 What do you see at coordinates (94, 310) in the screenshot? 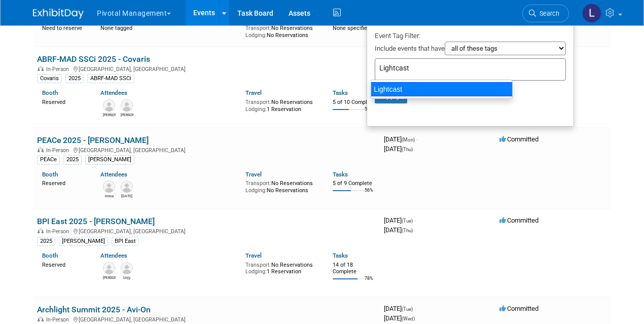
I see `a: Archlight Summit 2025 - Avi-On` at bounding box center [94, 310].